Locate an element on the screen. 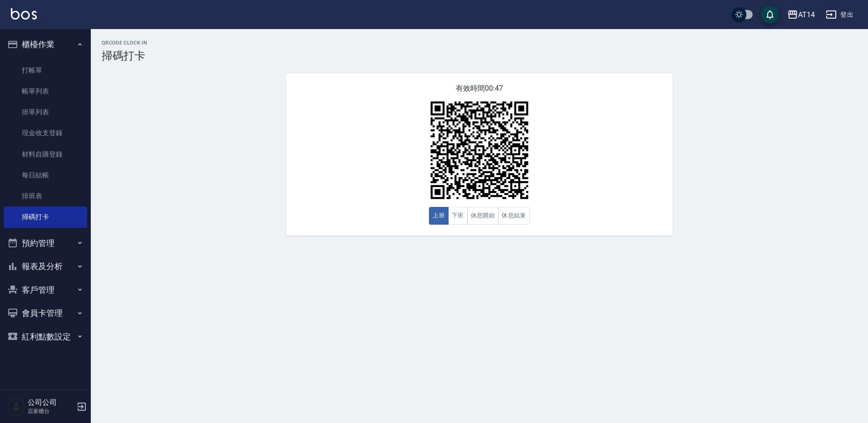  button: 紅利點數設定 is located at coordinates (45, 336).